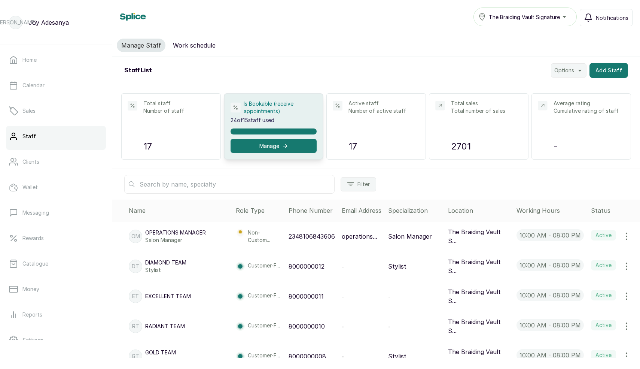  I want to click on div: Specialization, so click(415, 210).